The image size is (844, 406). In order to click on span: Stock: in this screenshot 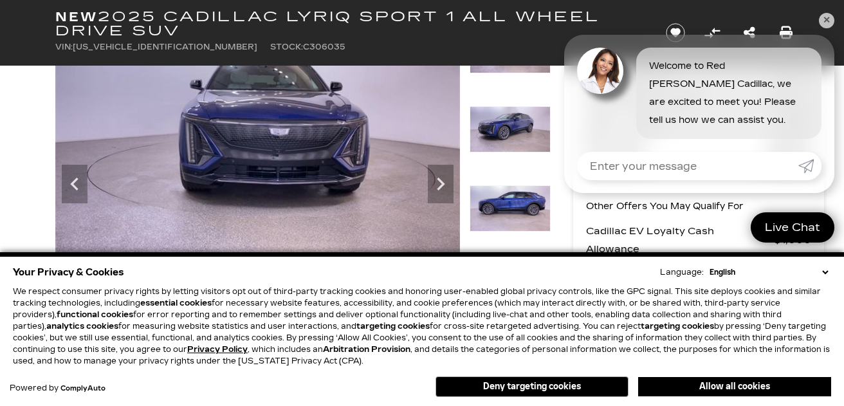, I will do `click(286, 47)`.